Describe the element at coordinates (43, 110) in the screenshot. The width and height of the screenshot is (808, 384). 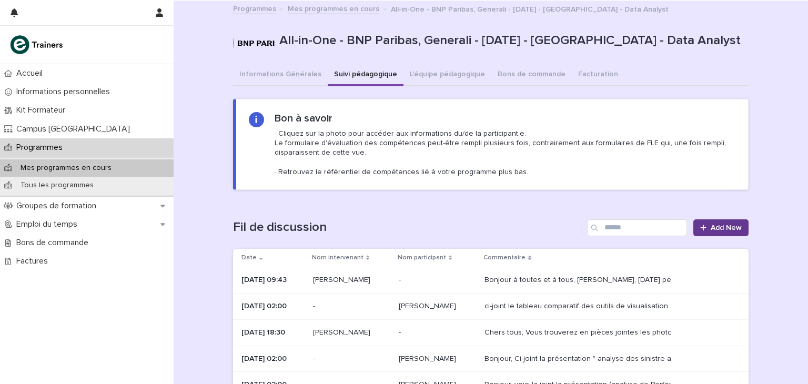
I see `p: Kit Formateur` at that location.